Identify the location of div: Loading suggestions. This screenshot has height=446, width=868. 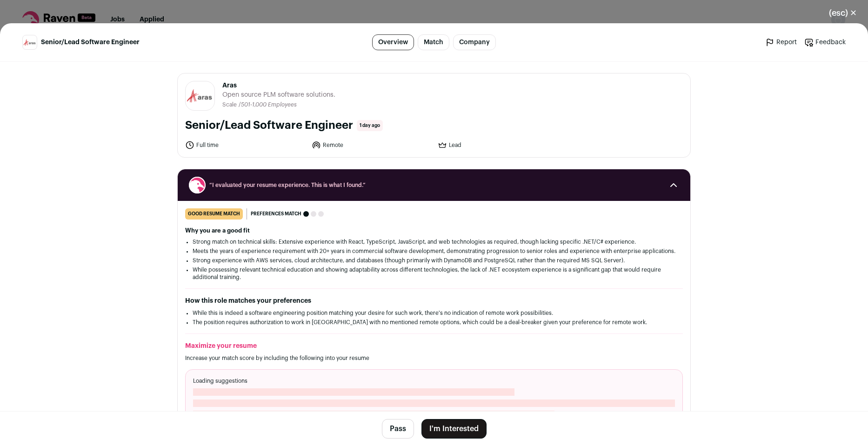
(434, 398).